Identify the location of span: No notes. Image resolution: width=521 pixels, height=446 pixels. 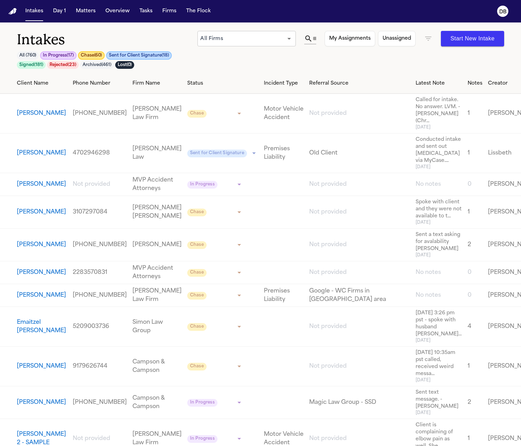
(428, 273).